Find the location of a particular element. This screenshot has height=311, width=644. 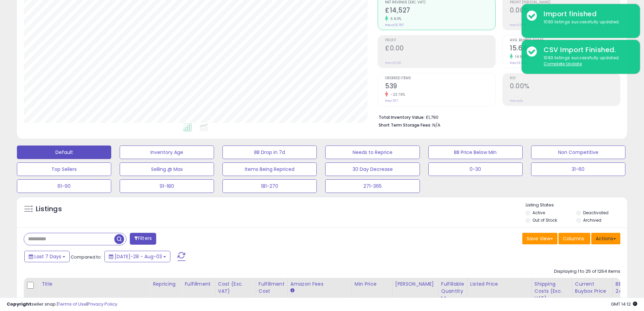

button: Last 7 Days is located at coordinates (47, 256).